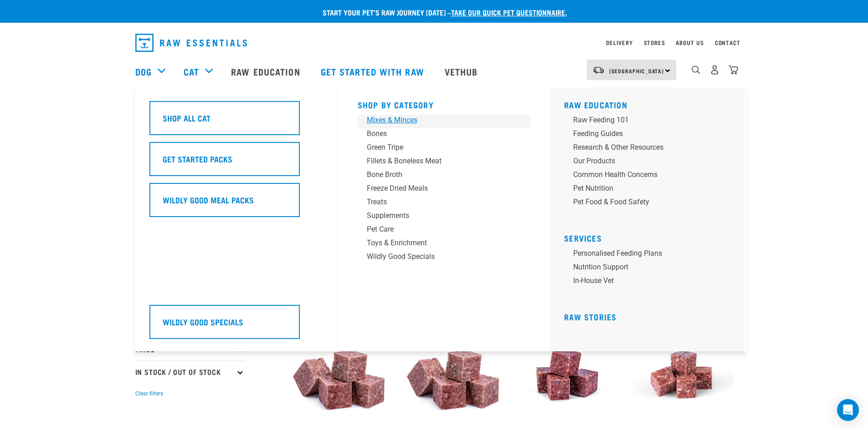 The width and height of the screenshot is (868, 430). I want to click on a: Wildly Good Meal Packs, so click(236, 203).